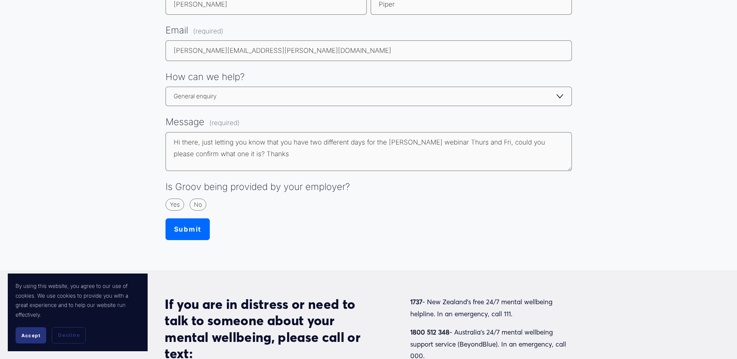 The height and width of the screenshot is (359, 737). Describe the element at coordinates (258, 187) in the screenshot. I see `span: Is Groov being provided by your employer?` at that location.